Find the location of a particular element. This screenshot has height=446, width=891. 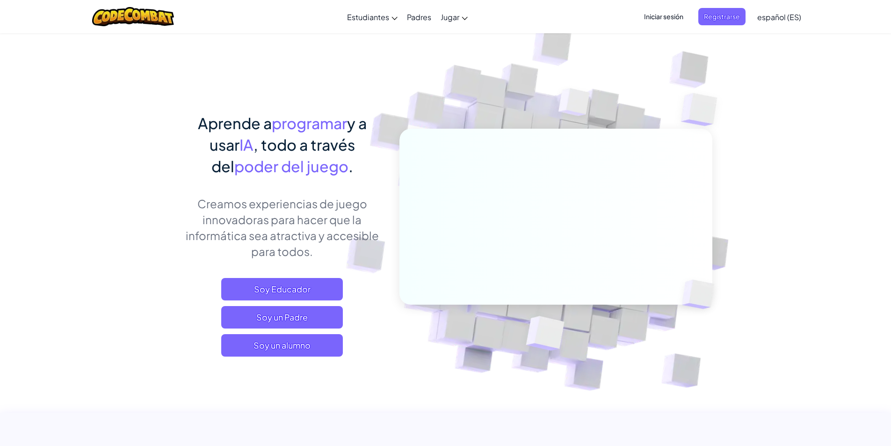

a: CodeCombat logo is located at coordinates (133, 16).